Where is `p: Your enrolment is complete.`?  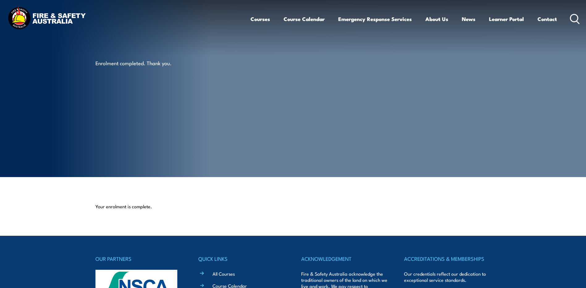 p: Your enrolment is complete. is located at coordinates (293, 206).